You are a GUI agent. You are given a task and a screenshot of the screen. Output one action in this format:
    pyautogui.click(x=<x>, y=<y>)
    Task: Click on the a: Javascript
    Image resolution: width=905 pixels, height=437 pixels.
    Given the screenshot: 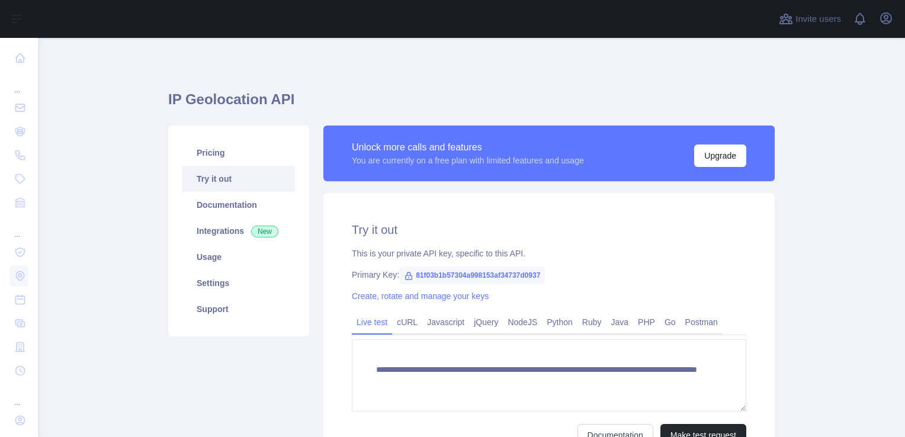 What is the action you would take?
    pyautogui.click(x=445, y=322)
    